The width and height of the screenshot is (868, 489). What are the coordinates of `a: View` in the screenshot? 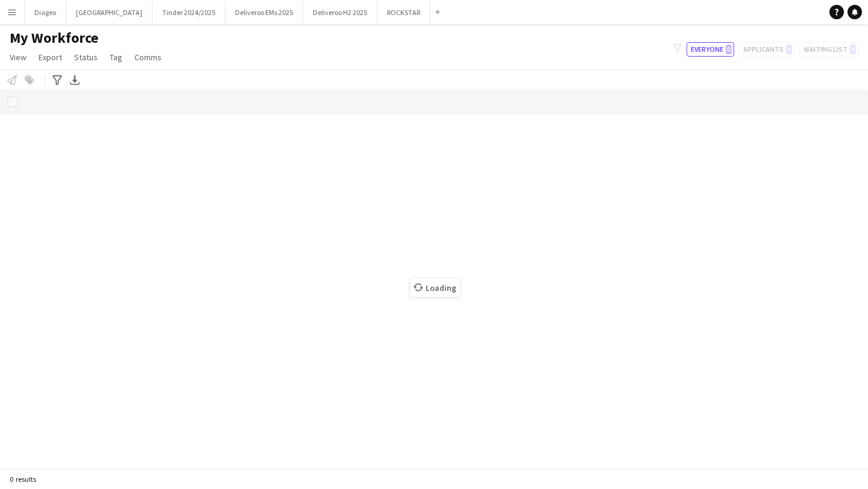 It's located at (18, 57).